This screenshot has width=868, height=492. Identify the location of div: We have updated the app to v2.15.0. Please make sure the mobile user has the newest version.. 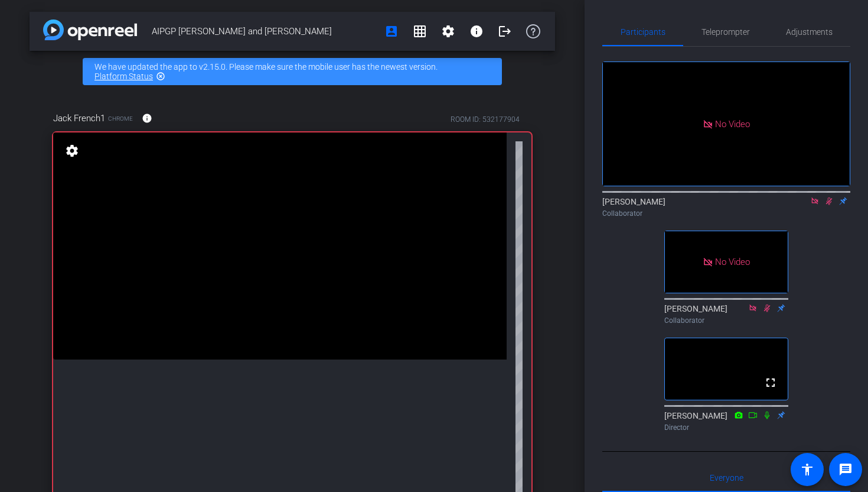
(293, 71).